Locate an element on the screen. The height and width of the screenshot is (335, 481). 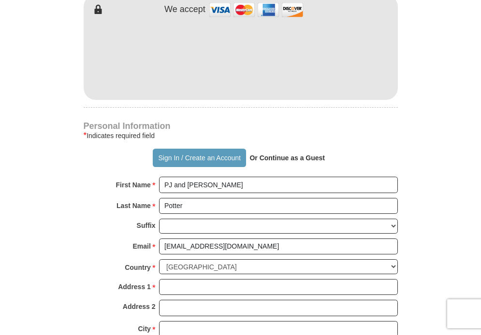
strong: Country is located at coordinates (138, 268).